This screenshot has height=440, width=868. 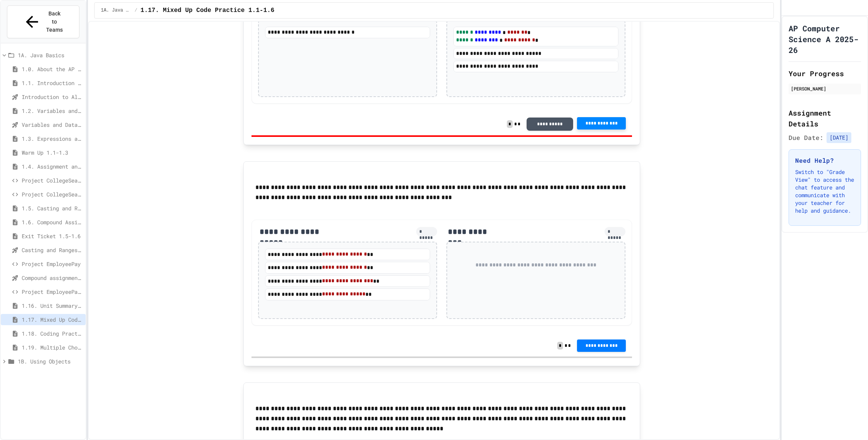 What do you see at coordinates (43, 22) in the screenshot?
I see `button: Back to Teams` at bounding box center [43, 22].